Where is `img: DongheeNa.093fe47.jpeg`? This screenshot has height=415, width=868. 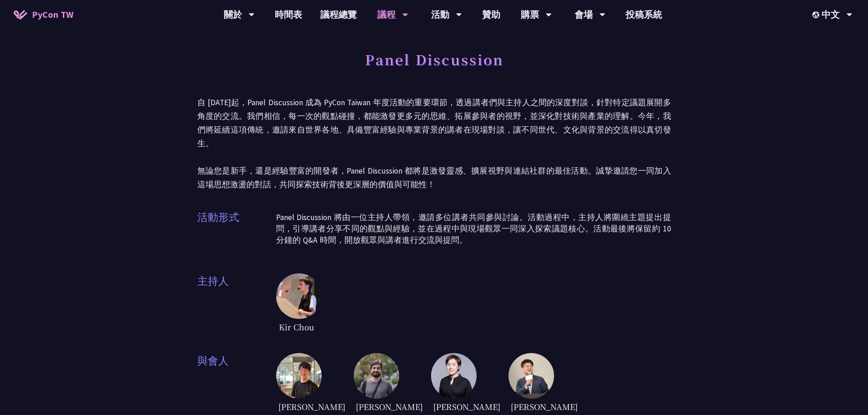
img: DongheeNa.093fe47.jpeg is located at coordinates (299, 377).